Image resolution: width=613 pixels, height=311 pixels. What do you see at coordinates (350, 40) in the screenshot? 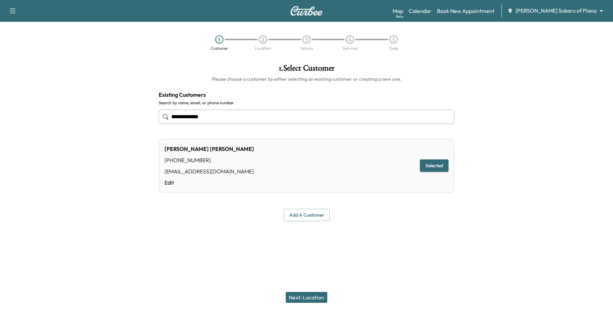
I see `div: 4` at bounding box center [350, 40].